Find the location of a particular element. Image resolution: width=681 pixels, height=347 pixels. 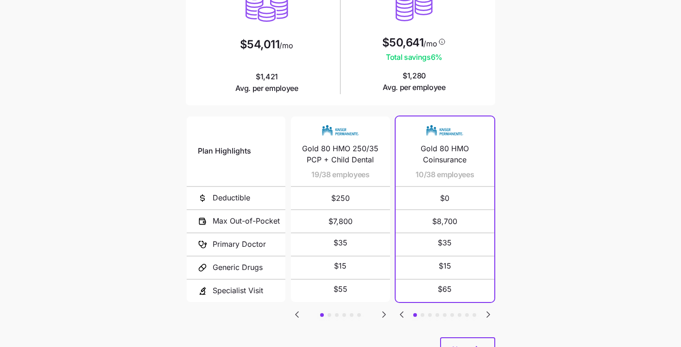

span: $8,700 is located at coordinates (445, 221).